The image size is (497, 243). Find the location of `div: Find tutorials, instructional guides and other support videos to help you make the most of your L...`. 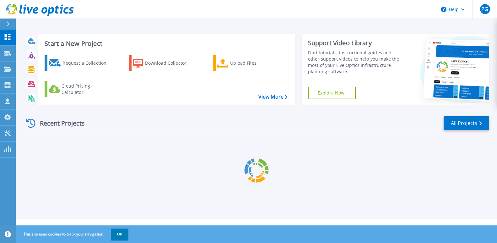

div: Find tutorials, instructional guides and other support videos to help you make the most of your L... is located at coordinates (355, 62).